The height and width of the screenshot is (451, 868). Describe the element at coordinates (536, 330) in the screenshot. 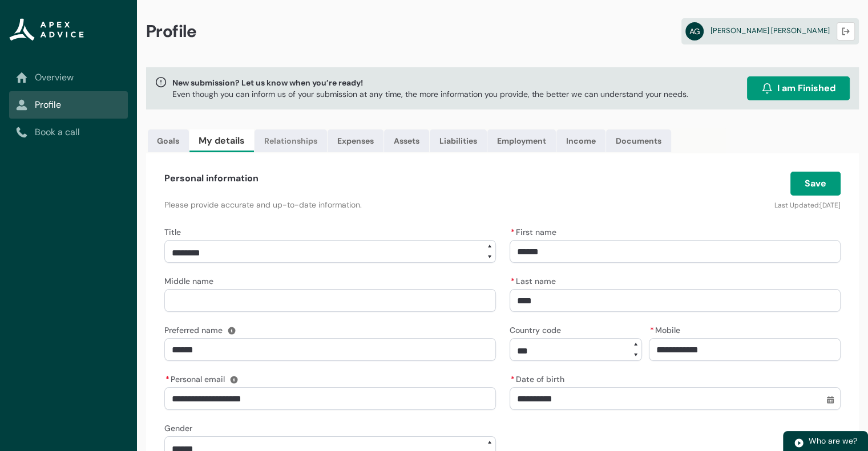

I see `span: Country code` at that location.